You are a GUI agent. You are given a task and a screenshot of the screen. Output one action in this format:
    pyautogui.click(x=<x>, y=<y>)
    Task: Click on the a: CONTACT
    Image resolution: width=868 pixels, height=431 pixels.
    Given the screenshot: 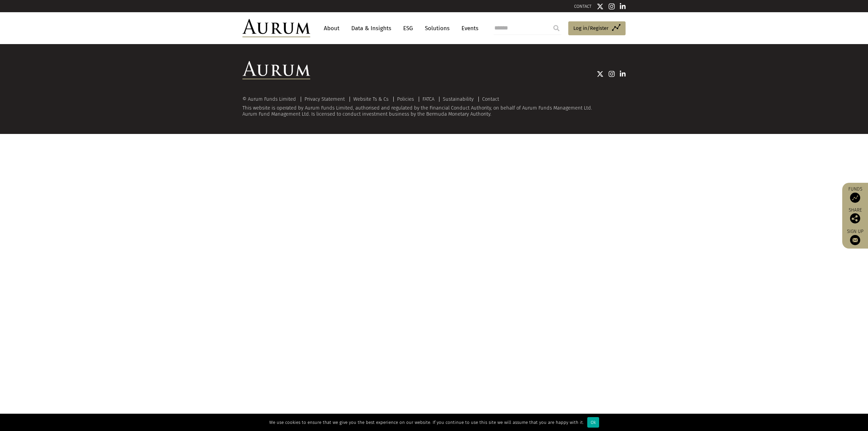 What is the action you would take?
    pyautogui.click(x=583, y=6)
    